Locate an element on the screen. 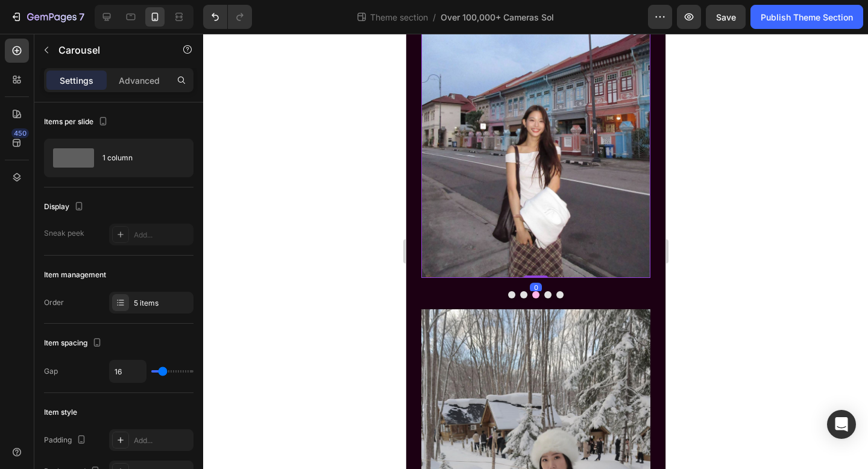 Image resolution: width=868 pixels, height=469 pixels. div: Publish Theme Section is located at coordinates (806, 17).